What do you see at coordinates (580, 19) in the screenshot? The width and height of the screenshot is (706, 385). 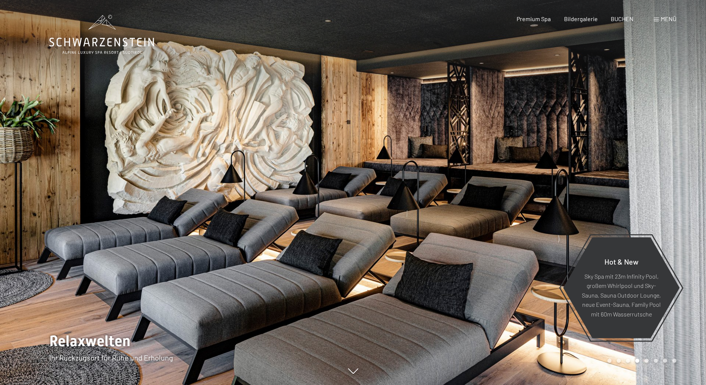 I see `a: Bildergalerie` at bounding box center [580, 19].